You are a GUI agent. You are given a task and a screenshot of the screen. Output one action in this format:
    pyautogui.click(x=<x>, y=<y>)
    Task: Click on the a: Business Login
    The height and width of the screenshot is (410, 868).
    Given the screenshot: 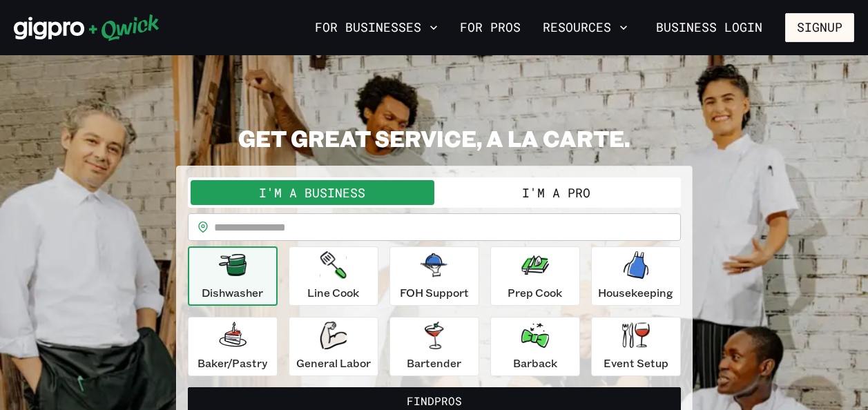 What is the action you would take?
    pyautogui.click(x=709, y=27)
    